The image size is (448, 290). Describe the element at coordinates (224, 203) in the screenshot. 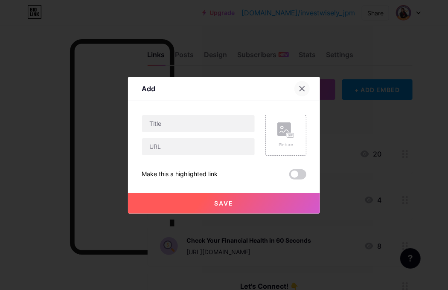

I see `span: Save` at that location.